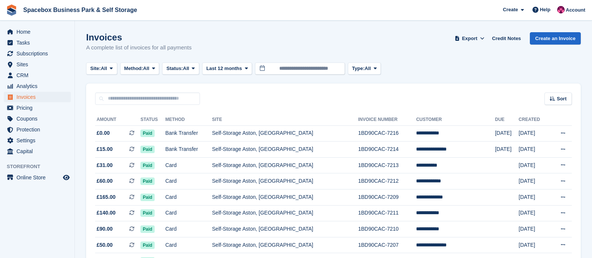 The width and height of the screenshot is (592, 258). Describe the element at coordinates (104, 181) in the screenshot. I see `span: £60.00` at that location.